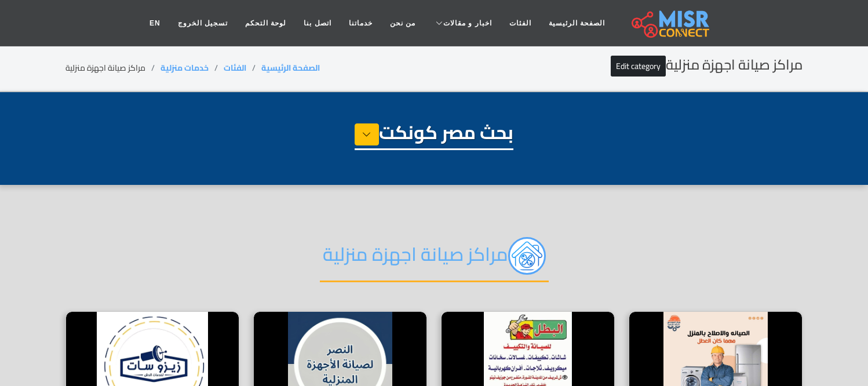 The width and height of the screenshot is (868, 386). Describe the element at coordinates (155, 23) in the screenshot. I see `a: EN` at that location.